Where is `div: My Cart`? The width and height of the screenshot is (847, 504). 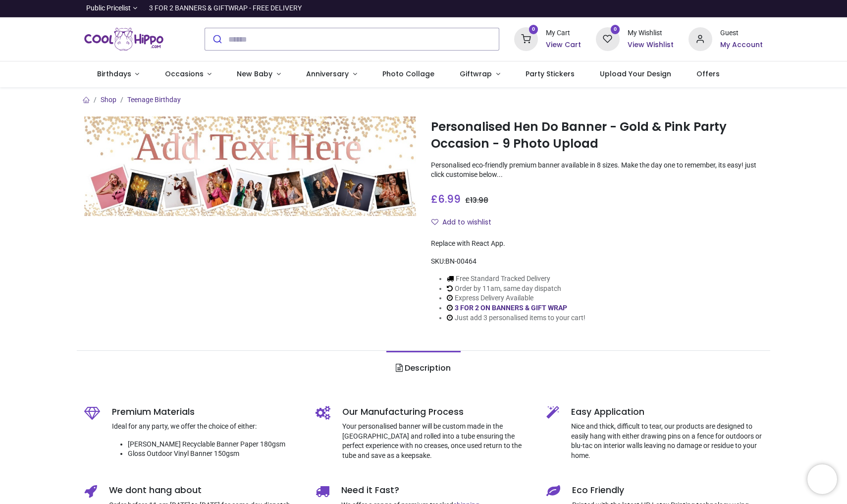
div: My Cart is located at coordinates (563, 33).